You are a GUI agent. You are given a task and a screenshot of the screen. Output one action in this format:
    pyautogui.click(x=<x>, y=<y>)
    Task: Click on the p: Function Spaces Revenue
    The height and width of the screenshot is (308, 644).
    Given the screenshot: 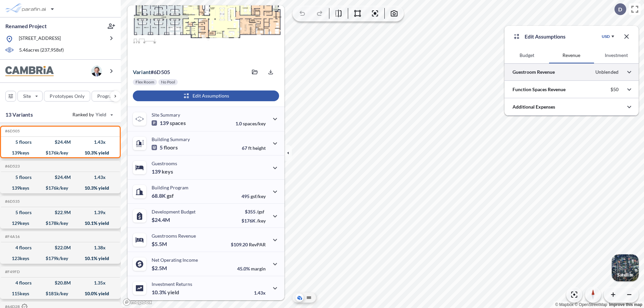 What is the action you would take?
    pyautogui.click(x=539, y=90)
    